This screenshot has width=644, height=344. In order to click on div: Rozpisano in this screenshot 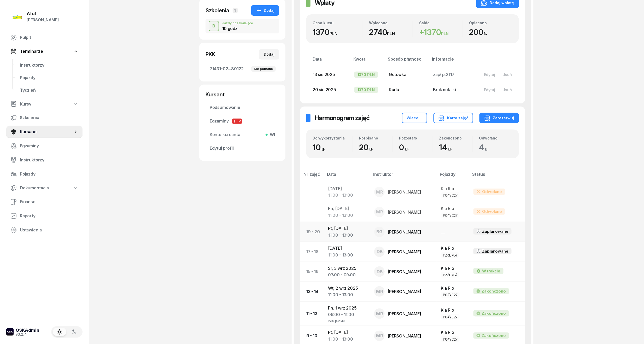, I will do `click(376, 138)`.